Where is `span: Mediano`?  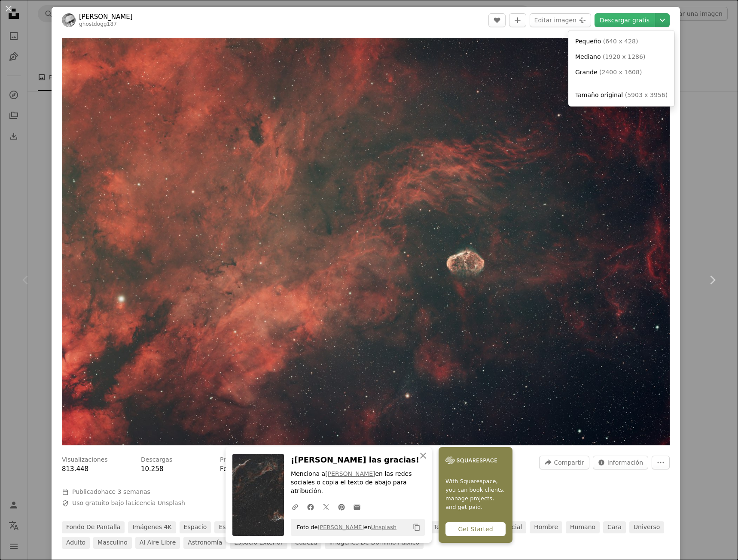 span: Mediano is located at coordinates (588, 57).